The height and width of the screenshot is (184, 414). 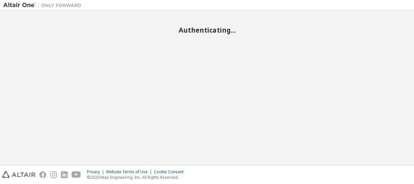 I want to click on p: © 2025 Altair Engineering, Inc. All Rights Reserved., so click(x=137, y=177).